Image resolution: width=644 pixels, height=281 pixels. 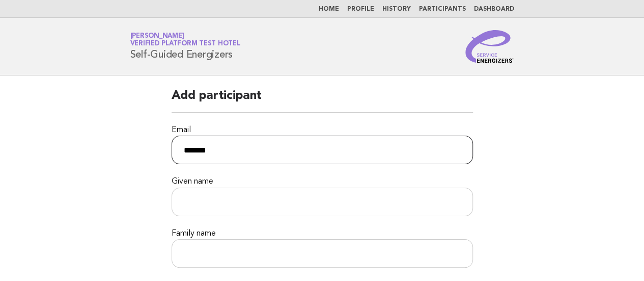 What do you see at coordinates (322, 181) in the screenshot?
I see `label: Given name` at bounding box center [322, 181].